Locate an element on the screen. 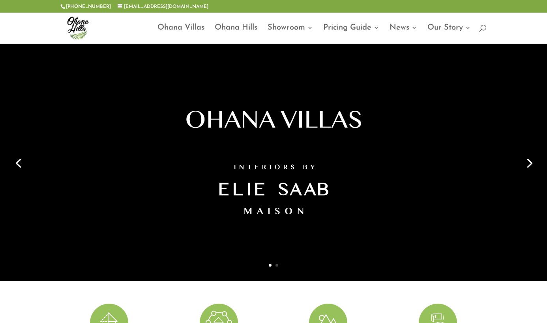 Image resolution: width=547 pixels, height=323 pixels. a: 1 is located at coordinates (270, 265).